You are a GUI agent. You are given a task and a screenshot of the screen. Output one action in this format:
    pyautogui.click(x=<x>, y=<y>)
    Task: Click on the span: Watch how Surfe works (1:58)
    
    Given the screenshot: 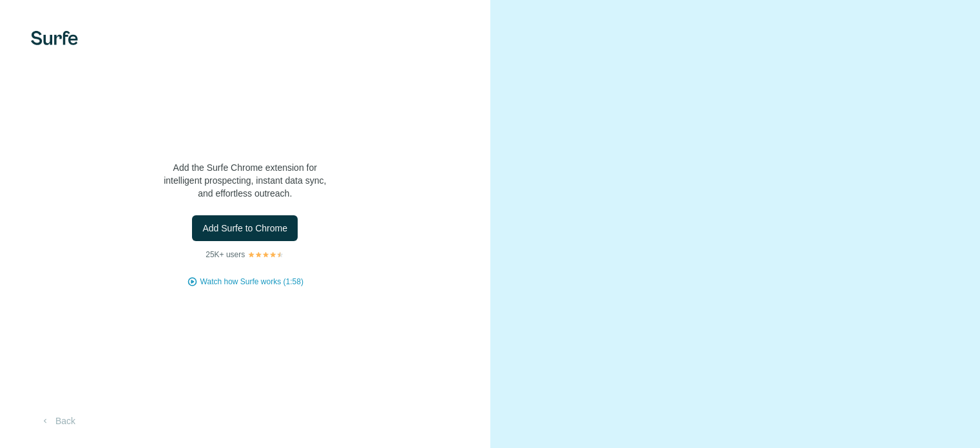 What is the action you would take?
    pyautogui.click(x=252, y=281)
    